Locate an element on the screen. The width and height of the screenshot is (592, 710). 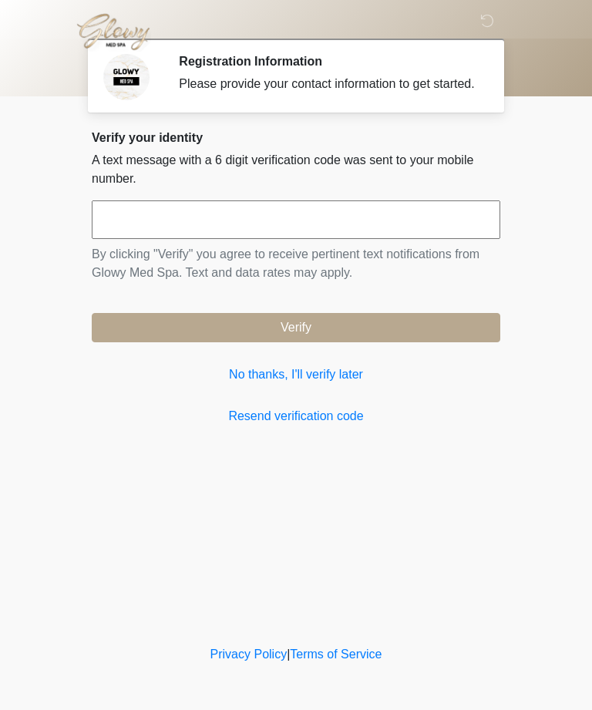
img: Agent Avatar is located at coordinates (126, 77).